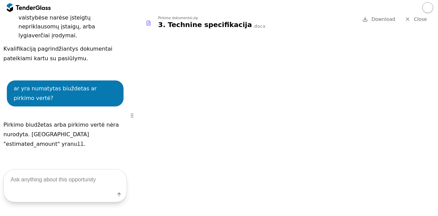 Image resolution: width=438 pixels, height=216 pixels. Describe the element at coordinates (259, 26) in the screenshot. I see `div: .docx` at that location.